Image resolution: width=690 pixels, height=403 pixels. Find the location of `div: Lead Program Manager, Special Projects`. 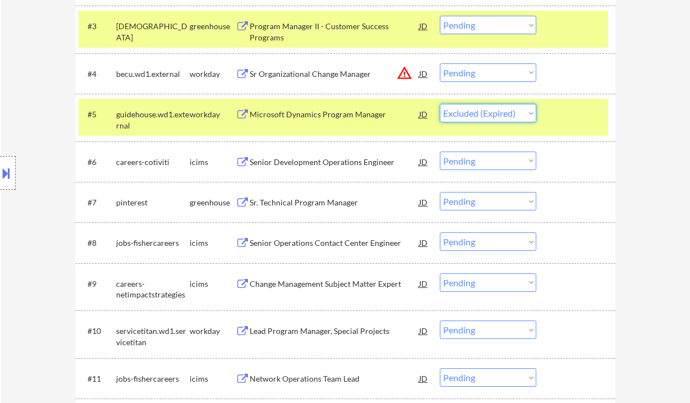

div: Lead Program Manager, Special Projects is located at coordinates (335, 331).